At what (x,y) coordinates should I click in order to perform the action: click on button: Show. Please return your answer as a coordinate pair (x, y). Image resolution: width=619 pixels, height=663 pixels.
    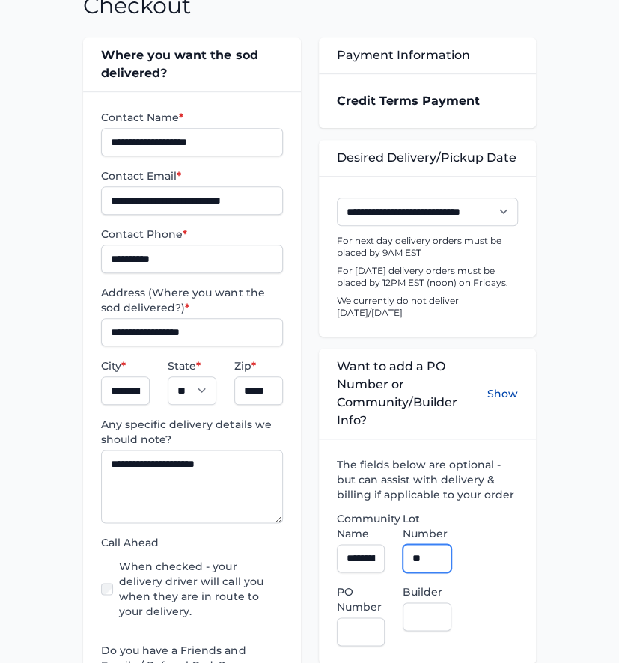
    Looking at the image, I should click on (502, 394).